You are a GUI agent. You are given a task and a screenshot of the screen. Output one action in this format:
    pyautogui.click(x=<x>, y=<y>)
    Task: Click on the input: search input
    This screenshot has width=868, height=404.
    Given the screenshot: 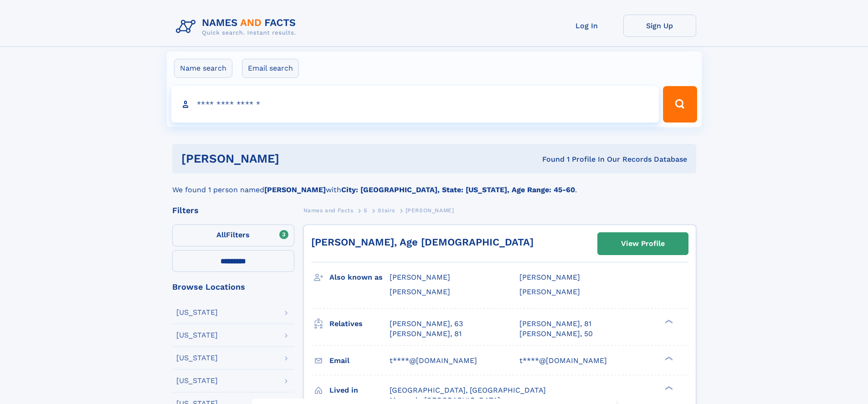 What is the action you would take?
    pyautogui.click(x=415, y=104)
    